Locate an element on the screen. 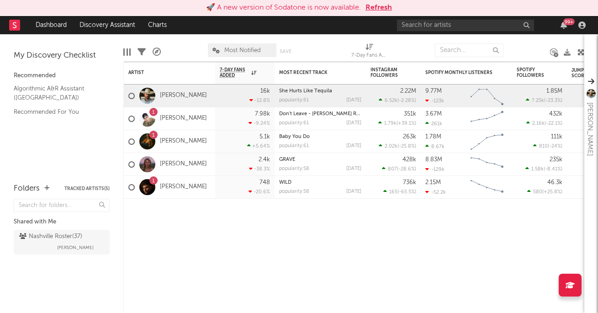 The height and width of the screenshot is (313, 598). div: Spotify Monthly Listeners is located at coordinates (459, 73).